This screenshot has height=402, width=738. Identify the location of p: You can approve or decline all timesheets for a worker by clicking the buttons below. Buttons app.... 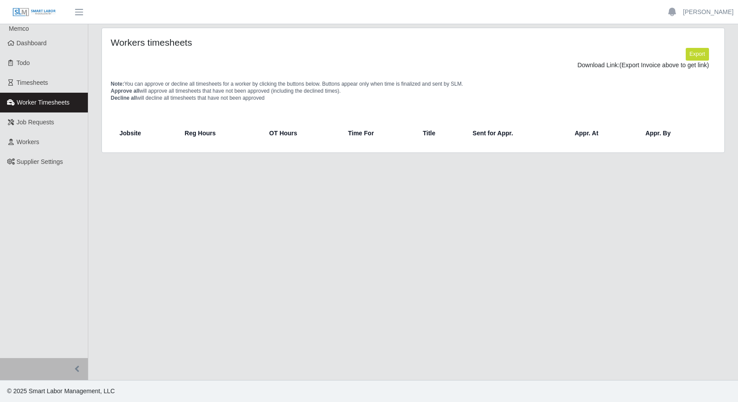
(413, 91).